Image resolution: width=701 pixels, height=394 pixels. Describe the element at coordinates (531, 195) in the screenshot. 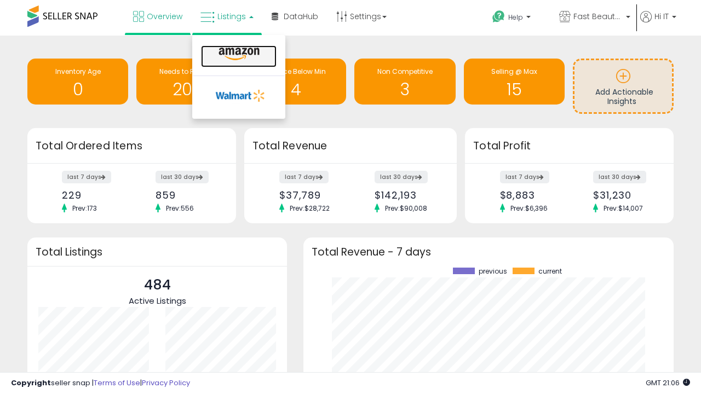

I see `div: $8,883` at that location.